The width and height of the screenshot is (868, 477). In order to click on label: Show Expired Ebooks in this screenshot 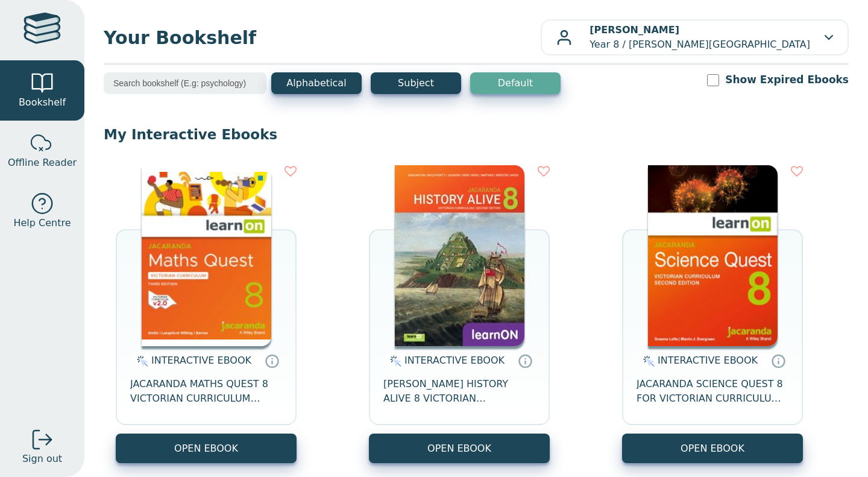, I will do `click(786, 80)`.